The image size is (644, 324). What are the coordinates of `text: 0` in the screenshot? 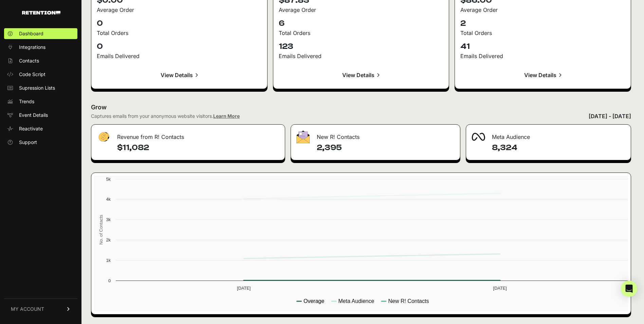 It's located at (109, 280).